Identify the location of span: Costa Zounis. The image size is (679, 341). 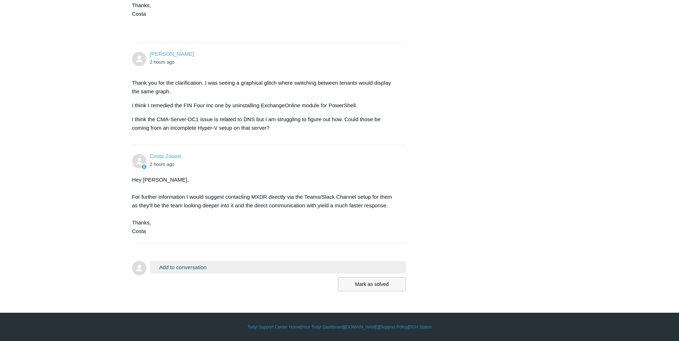
(166, 156).